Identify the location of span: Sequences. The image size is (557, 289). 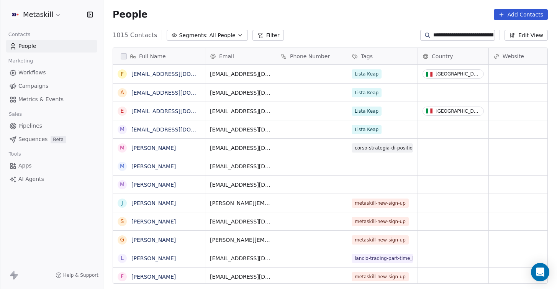
(33, 139).